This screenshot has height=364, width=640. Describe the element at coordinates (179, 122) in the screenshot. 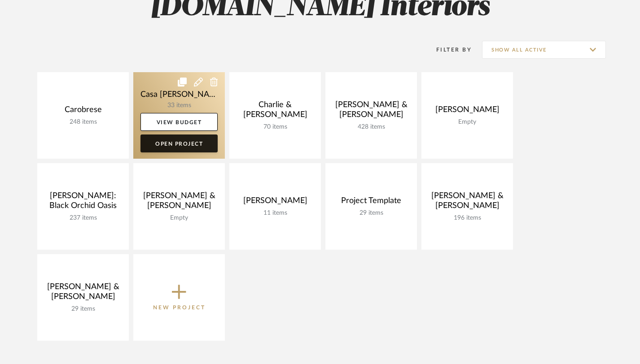

I see `a: View Budget` at that location.